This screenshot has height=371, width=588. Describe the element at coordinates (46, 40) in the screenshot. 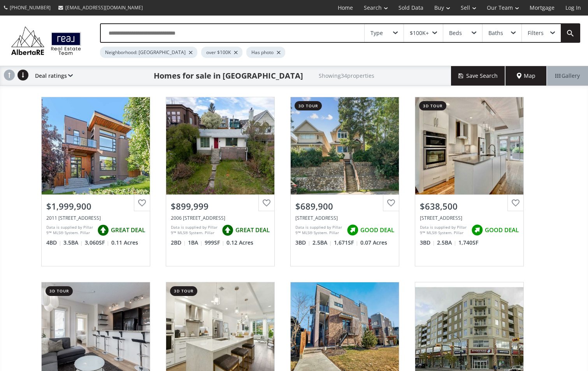

I see `img: Logo` at that location.